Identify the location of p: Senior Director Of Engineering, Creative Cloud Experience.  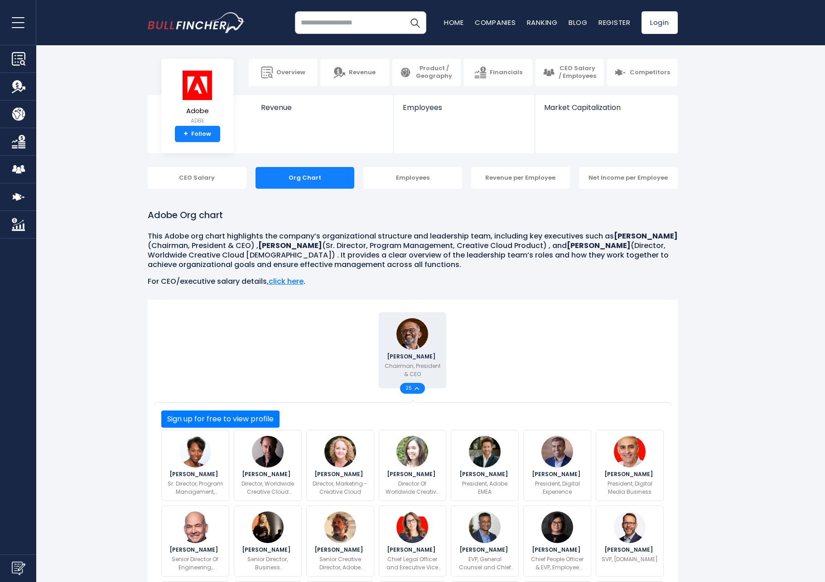
(195, 564).